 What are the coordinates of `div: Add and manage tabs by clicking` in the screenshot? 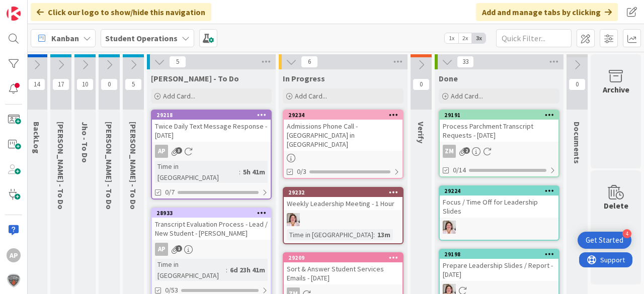 It's located at (547, 12).